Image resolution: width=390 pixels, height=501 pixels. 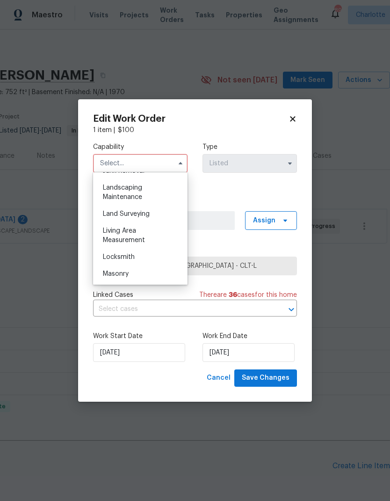 What do you see at coordinates (195, 204) in the screenshot?
I see `label: Work Order Manager` at bounding box center [195, 204].